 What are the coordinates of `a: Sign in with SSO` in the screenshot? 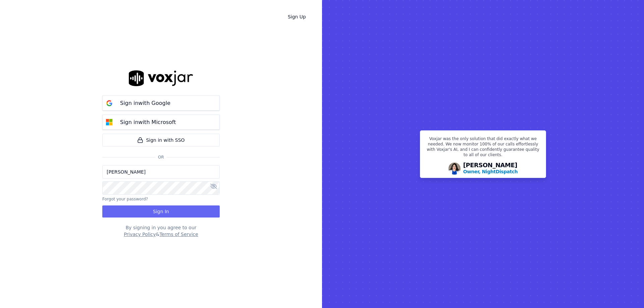 It's located at (161, 140).